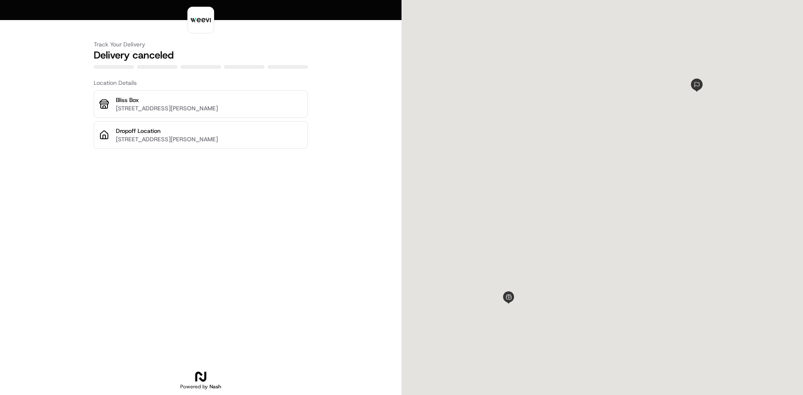 The width and height of the screenshot is (803, 395). Describe the element at coordinates (209, 100) in the screenshot. I see `p: Bliss Box` at that location.